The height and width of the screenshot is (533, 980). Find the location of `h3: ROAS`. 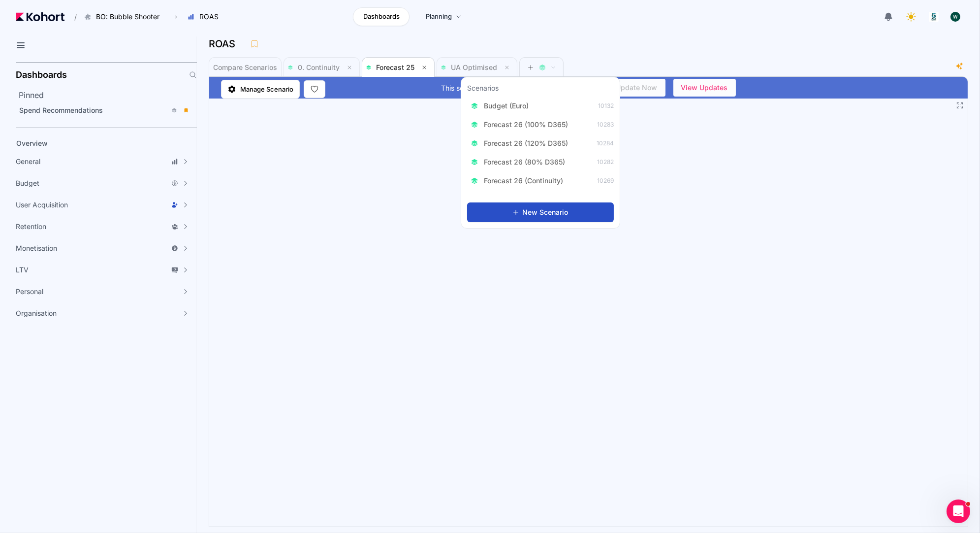

h3: ROAS is located at coordinates (224, 44).